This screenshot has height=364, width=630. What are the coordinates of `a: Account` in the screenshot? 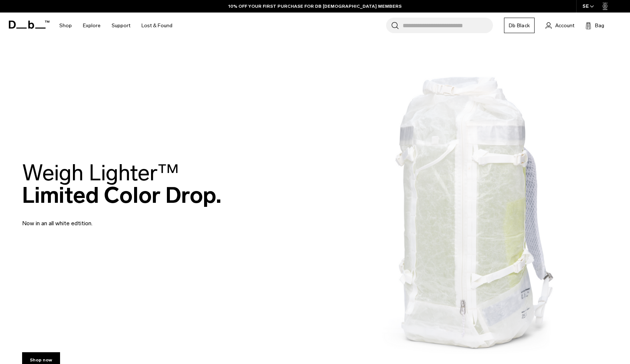 It's located at (560, 25).